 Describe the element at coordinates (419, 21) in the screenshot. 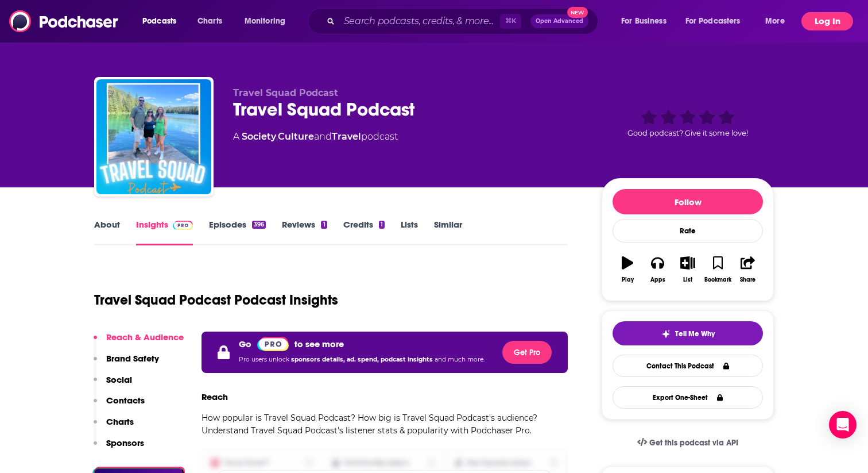

I see `input: Search podcasts, credits, & more...` at that location.